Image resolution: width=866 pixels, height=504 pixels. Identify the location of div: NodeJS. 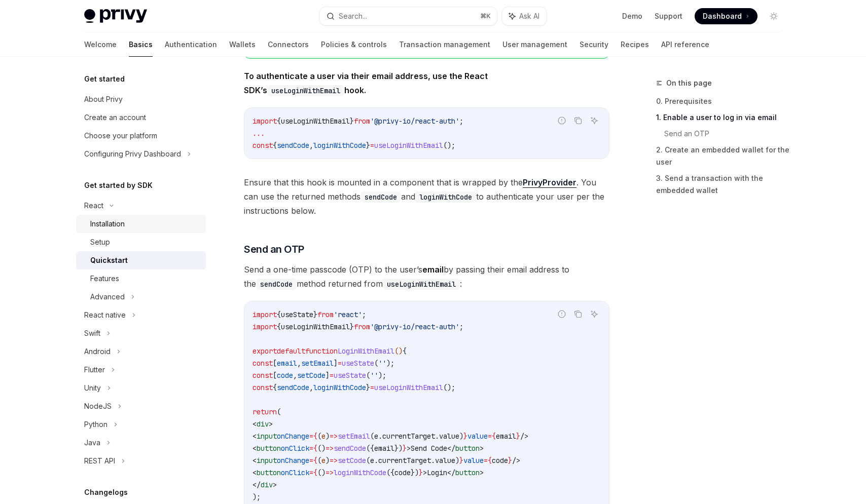
(98, 406).